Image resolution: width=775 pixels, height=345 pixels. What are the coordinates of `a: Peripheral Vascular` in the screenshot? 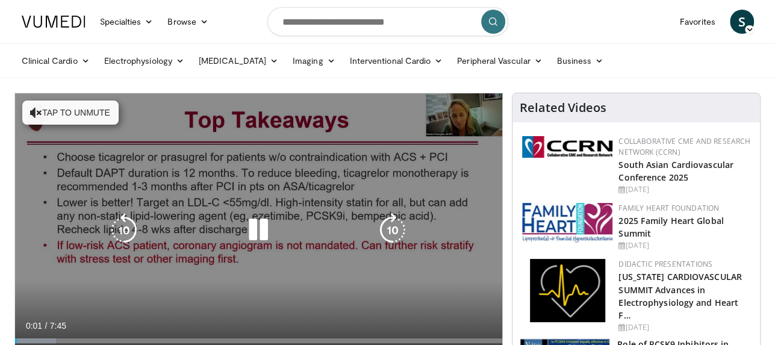 It's located at (499, 61).